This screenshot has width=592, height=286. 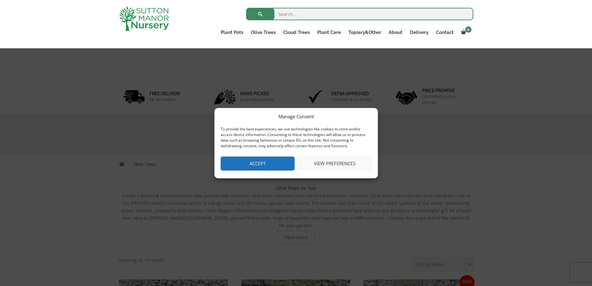 I want to click on span: 0, so click(x=468, y=30).